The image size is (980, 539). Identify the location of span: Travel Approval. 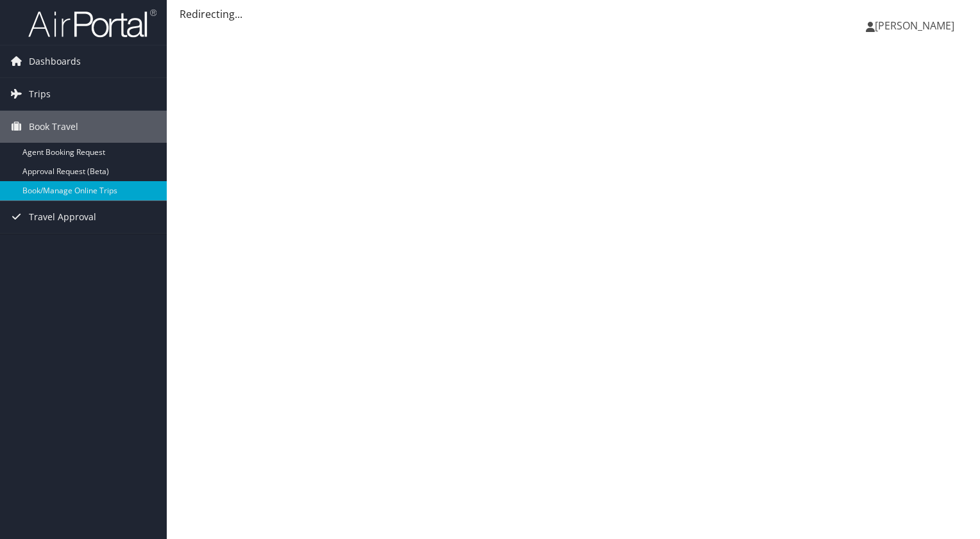
(62, 218).